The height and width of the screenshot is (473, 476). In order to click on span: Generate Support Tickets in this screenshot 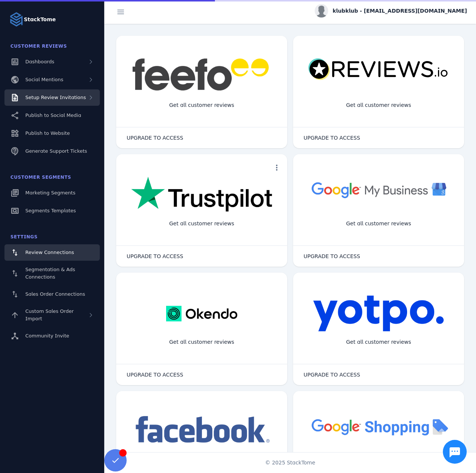, I will do `click(56, 151)`.